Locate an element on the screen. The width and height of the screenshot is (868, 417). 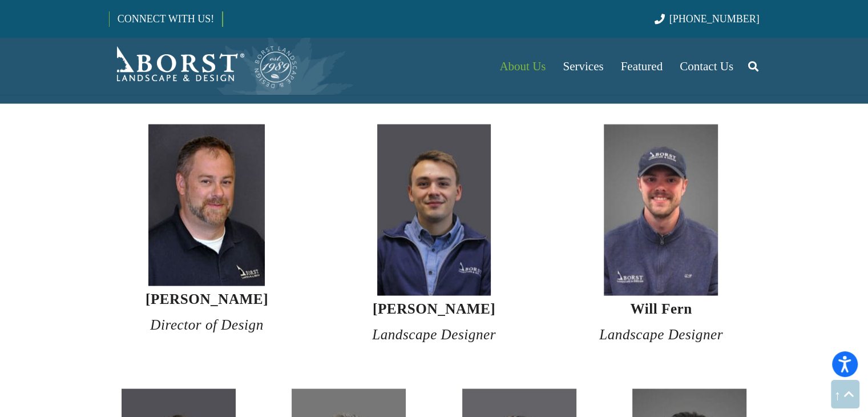
a: About Us is located at coordinates (522, 66).